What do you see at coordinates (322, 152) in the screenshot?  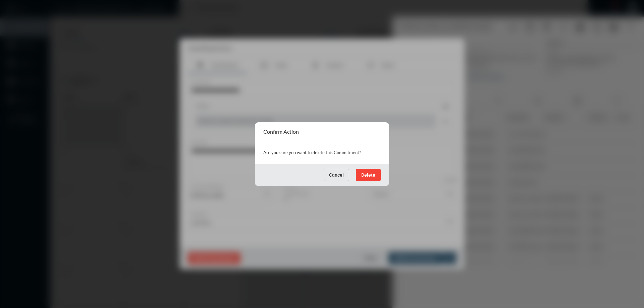 I see `p: Are you sure you want to delete this Commitment?` at bounding box center [322, 152].